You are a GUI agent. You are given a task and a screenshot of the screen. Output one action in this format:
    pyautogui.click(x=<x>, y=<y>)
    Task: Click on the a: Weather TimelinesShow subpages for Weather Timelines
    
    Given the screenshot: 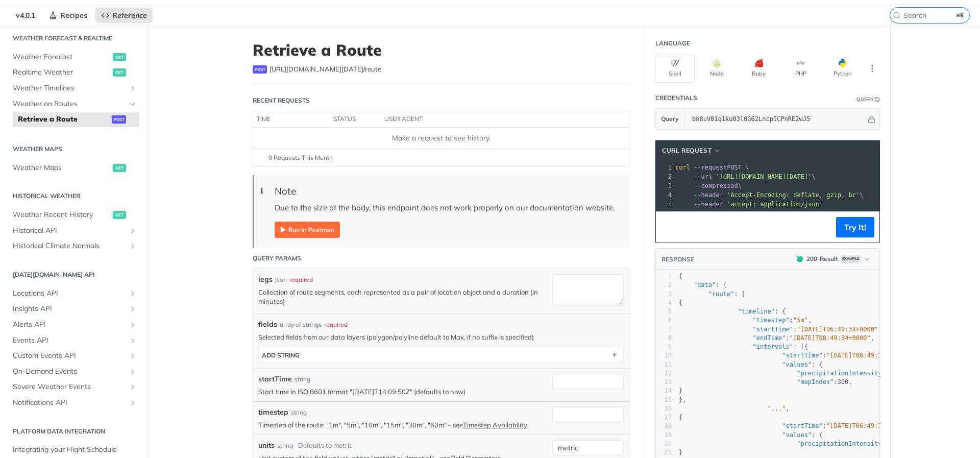 What is the action you would take?
    pyautogui.click(x=74, y=88)
    